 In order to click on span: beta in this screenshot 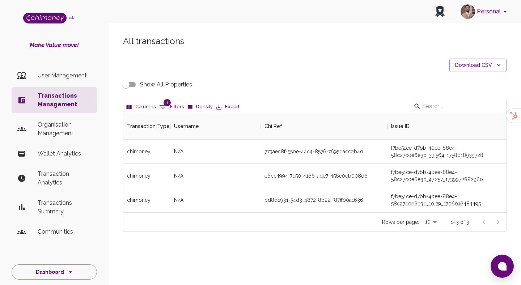, I will do `click(71, 18)`.